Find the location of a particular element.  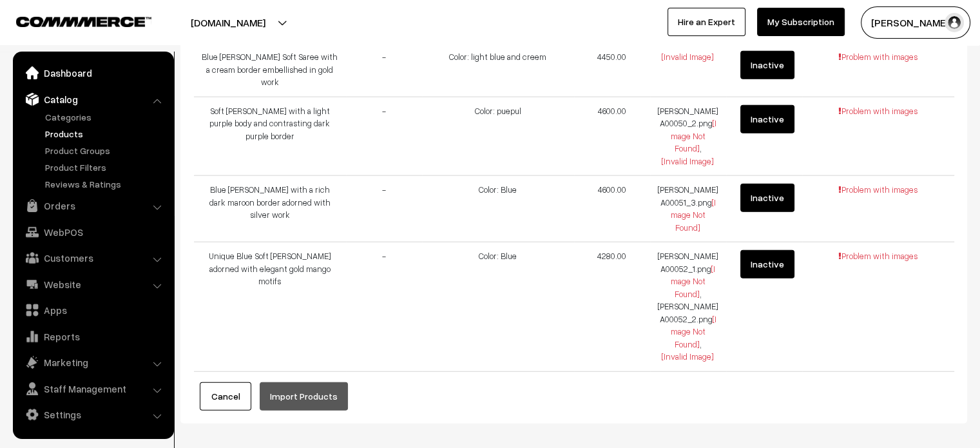

img: COMMMERCE is located at coordinates (84, 22).